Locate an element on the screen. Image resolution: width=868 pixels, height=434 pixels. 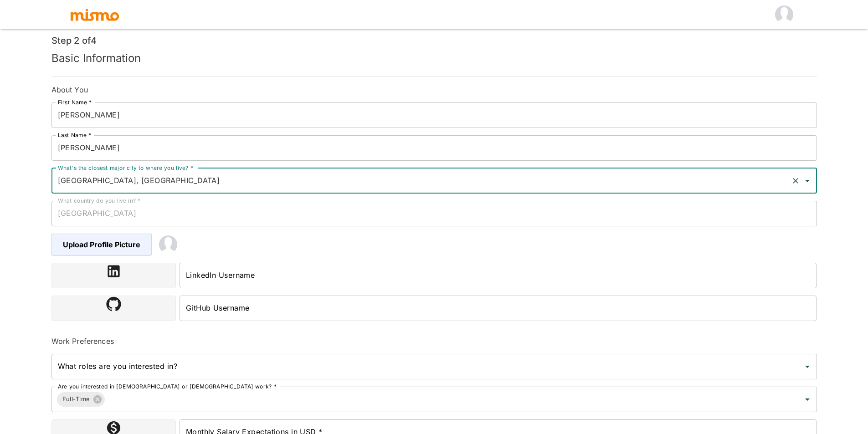
button: Clear is located at coordinates (796, 181).